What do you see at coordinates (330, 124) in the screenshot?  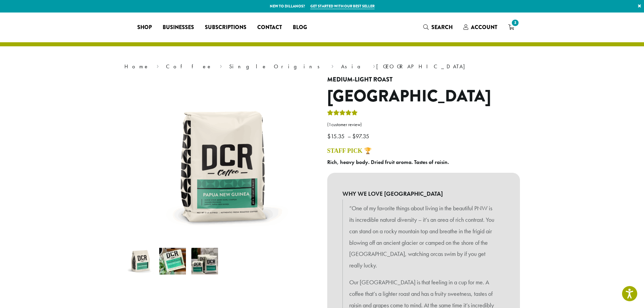 I see `span: 1` at bounding box center [330, 124].